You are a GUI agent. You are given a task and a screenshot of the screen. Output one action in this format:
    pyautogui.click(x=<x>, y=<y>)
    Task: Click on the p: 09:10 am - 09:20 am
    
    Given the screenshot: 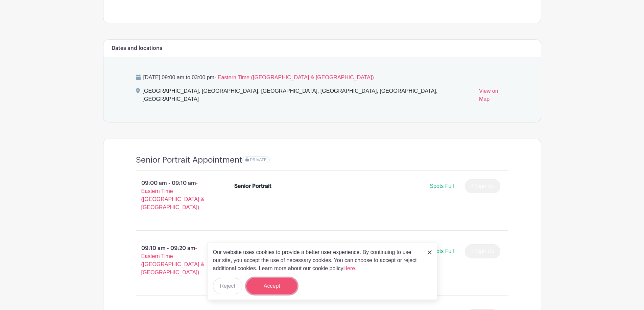 What is the action you would take?
    pyautogui.click(x=174, y=261)
    